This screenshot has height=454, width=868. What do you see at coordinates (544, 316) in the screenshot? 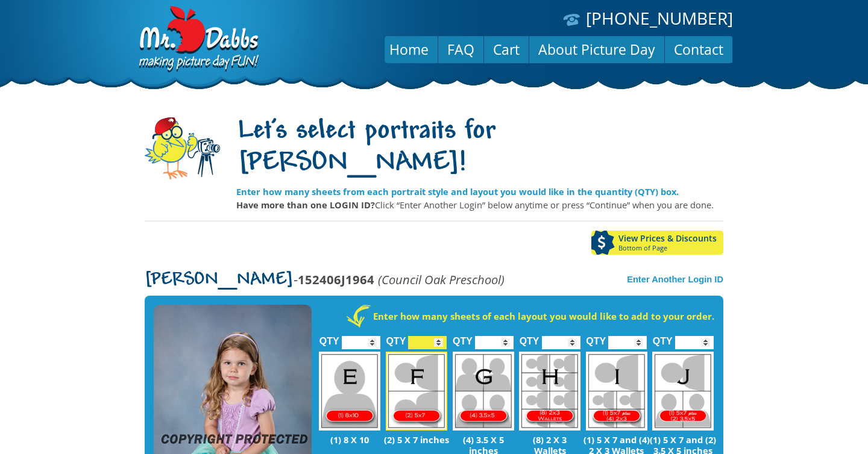
I see `strong: Enter how many sheets of each layout you would like to add to your order.` at bounding box center [544, 316].